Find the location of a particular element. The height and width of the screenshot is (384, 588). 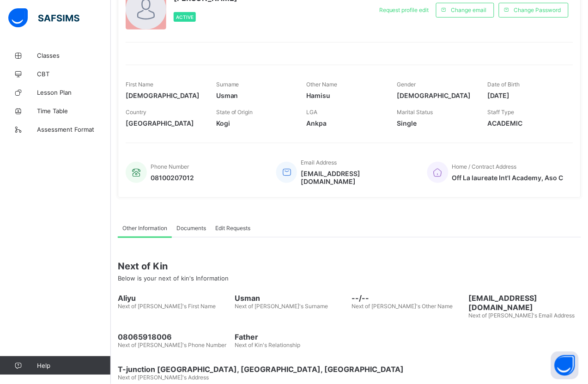

span: Email Address is located at coordinates (319, 162).